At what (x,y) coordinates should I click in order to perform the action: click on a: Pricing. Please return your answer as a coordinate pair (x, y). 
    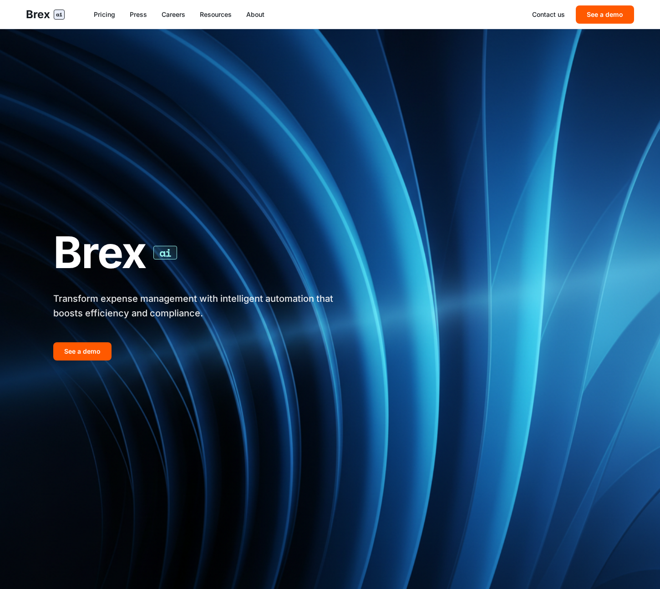
    Looking at the image, I should click on (104, 15).